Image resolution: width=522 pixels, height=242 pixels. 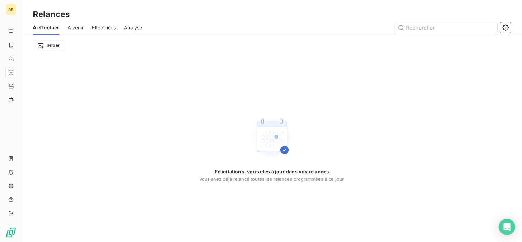 I want to click on span: Effectuées, so click(x=104, y=28).